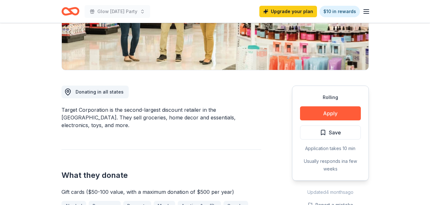 This screenshot has height=205, width=430. I want to click on div: Application takes 10 min, so click(330, 149).